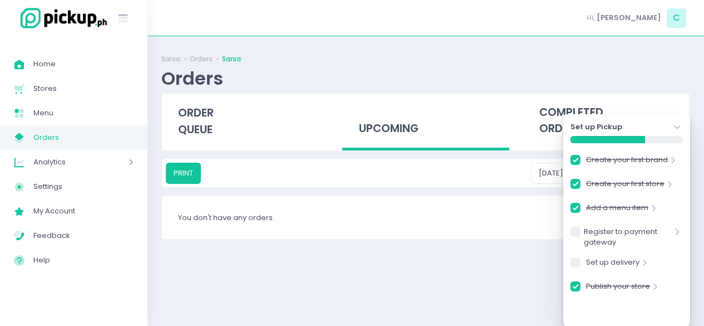 Image resolution: width=704 pixels, height=326 pixels. I want to click on span: Orders, so click(84, 138).